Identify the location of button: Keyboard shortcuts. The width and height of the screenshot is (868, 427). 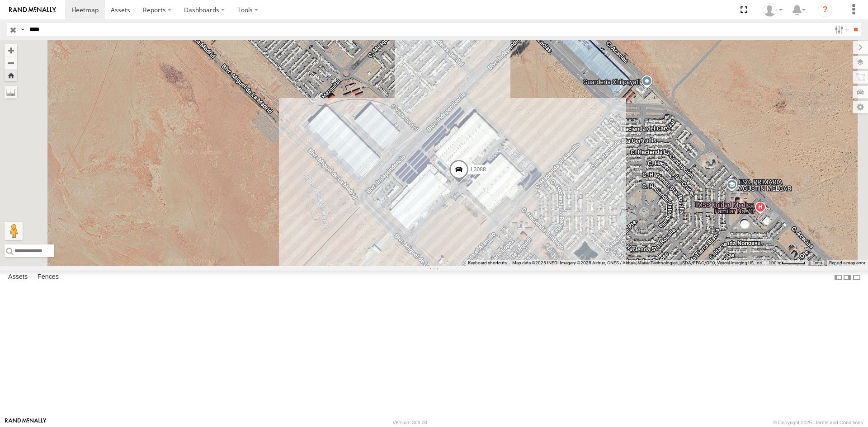
(487, 264).